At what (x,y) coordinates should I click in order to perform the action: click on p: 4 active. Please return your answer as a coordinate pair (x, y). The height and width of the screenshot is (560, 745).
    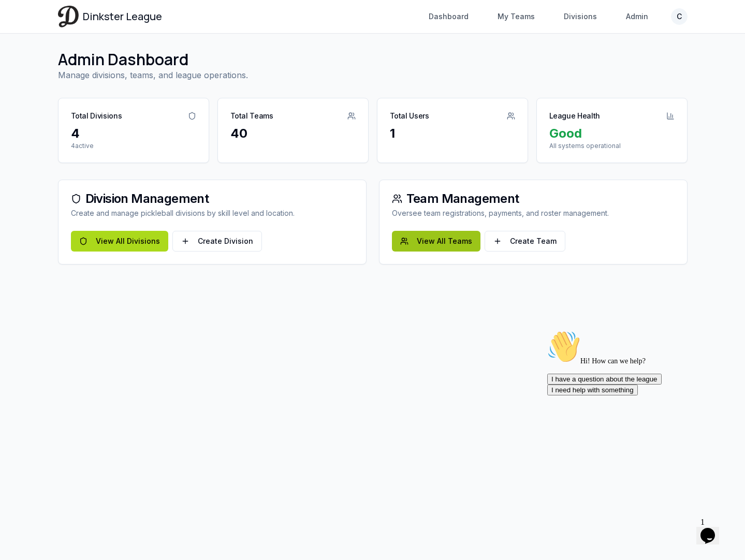
    Looking at the image, I should click on (134, 146).